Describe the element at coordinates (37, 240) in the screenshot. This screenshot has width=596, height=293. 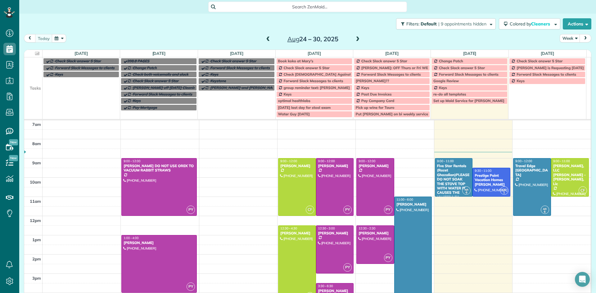
I see `span: 1pm` at that location.